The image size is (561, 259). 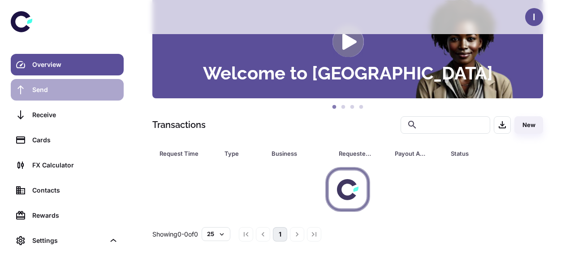 What do you see at coordinates (411, 153) in the screenshot?
I see `div: Payout Amount` at bounding box center [411, 153].